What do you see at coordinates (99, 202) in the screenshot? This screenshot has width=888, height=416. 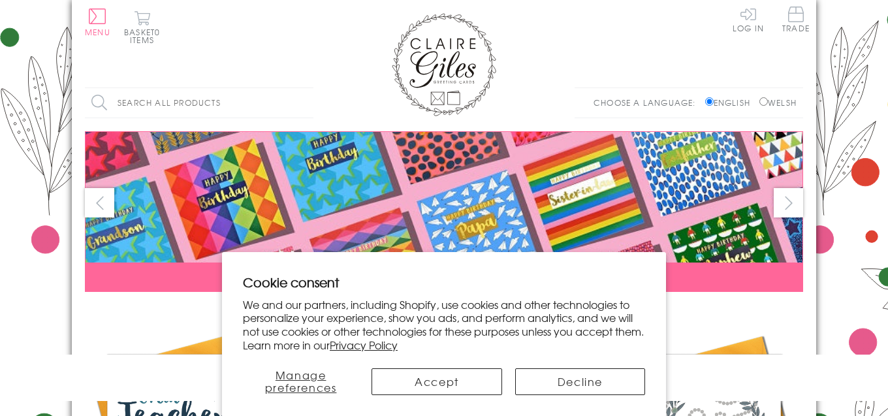 I see `button: prev` at bounding box center [99, 202].